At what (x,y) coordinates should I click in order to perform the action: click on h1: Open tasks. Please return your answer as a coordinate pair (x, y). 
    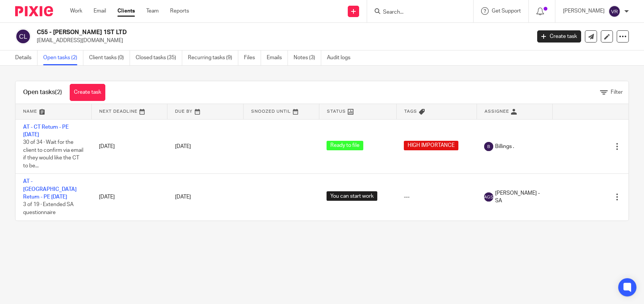
    Looking at the image, I should click on (42, 92).